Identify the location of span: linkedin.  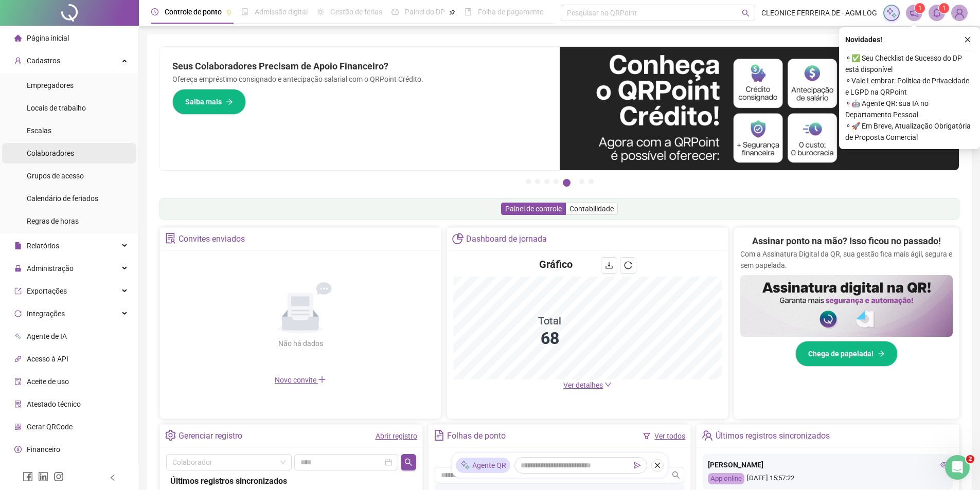
(43, 477).